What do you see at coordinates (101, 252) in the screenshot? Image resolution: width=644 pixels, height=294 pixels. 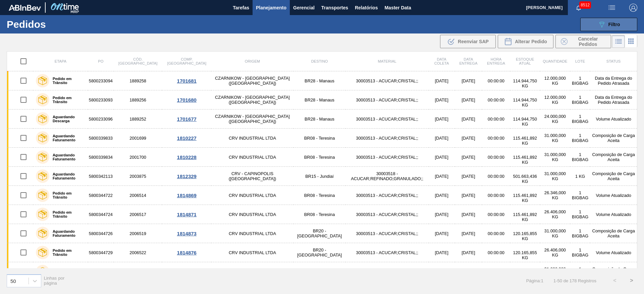 I see `td: 5800344729` at bounding box center [101, 252].